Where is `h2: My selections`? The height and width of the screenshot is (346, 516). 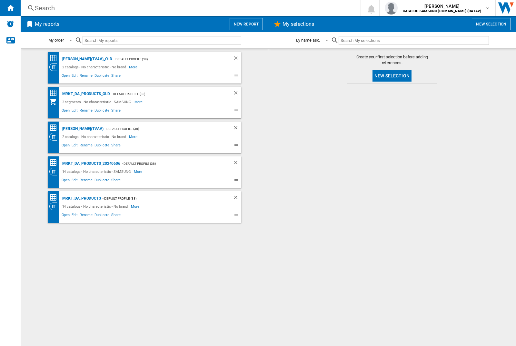
h2: My selections is located at coordinates (298, 24).